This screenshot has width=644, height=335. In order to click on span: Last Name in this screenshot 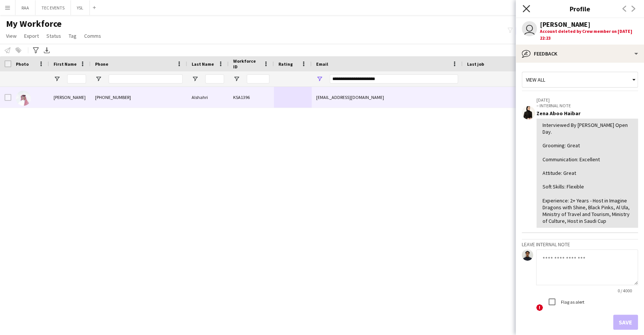, I will do `click(203, 64)`.